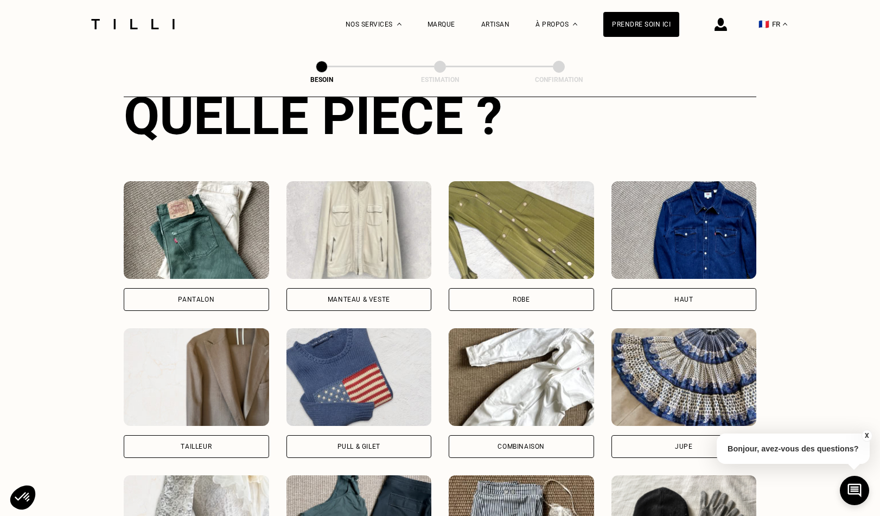 This screenshot has width=880, height=516. I want to click on img: icône connexion, so click(721, 24).